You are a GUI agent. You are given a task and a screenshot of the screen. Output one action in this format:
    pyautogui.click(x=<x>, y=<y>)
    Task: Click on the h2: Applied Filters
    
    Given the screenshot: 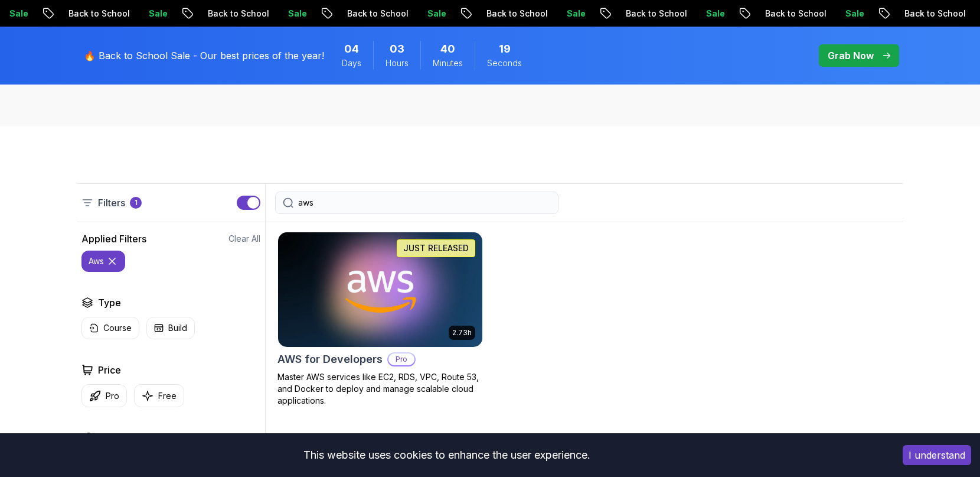 What is the action you would take?
    pyautogui.click(x=114, y=239)
    